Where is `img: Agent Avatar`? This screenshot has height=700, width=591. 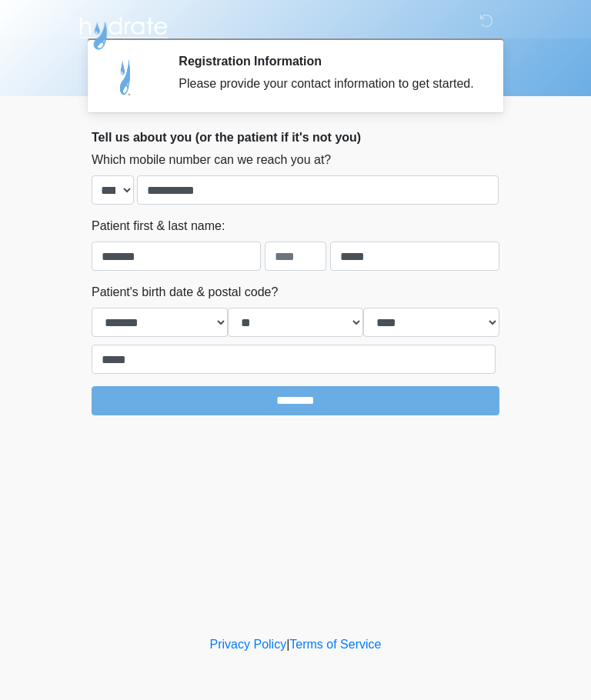
img: Agent Avatar is located at coordinates (126, 77).